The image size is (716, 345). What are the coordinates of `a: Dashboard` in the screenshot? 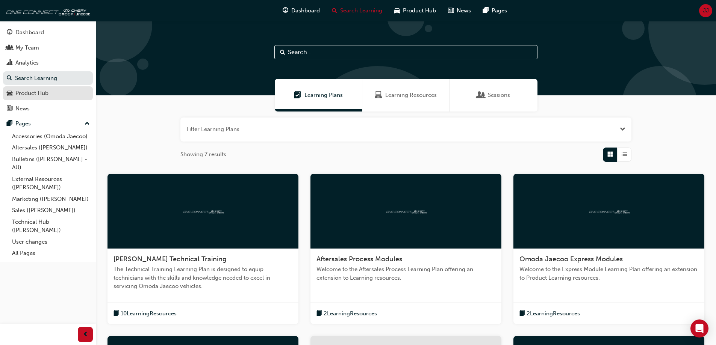 It's located at (48, 32).